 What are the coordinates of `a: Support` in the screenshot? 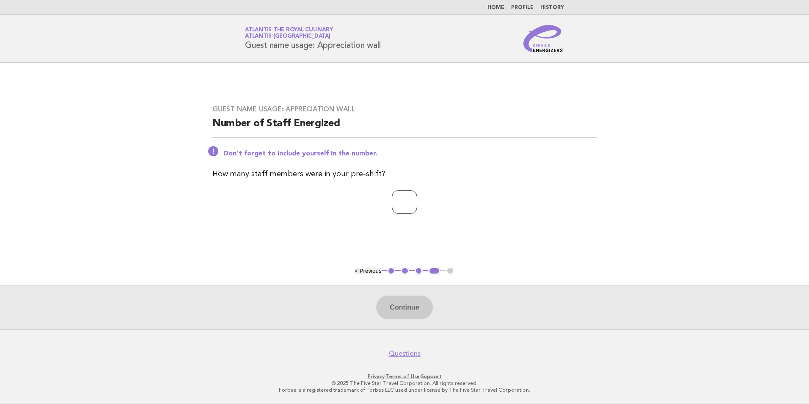 It's located at (431, 376).